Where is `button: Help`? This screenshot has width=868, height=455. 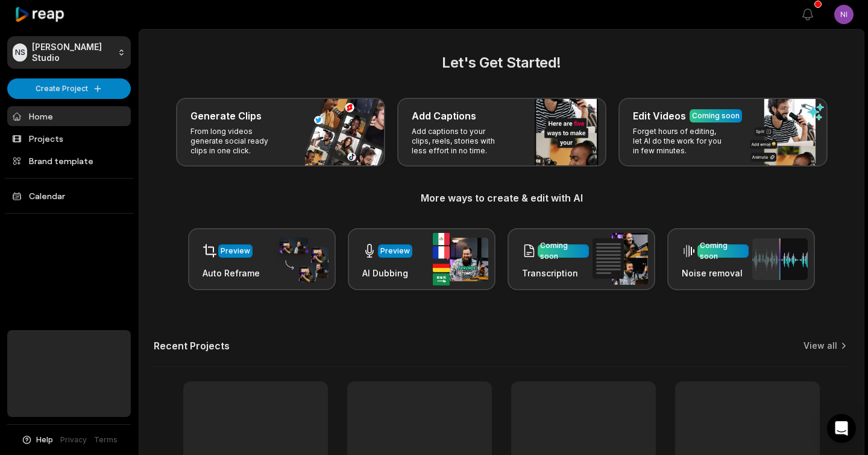
button: Help is located at coordinates (37, 440).